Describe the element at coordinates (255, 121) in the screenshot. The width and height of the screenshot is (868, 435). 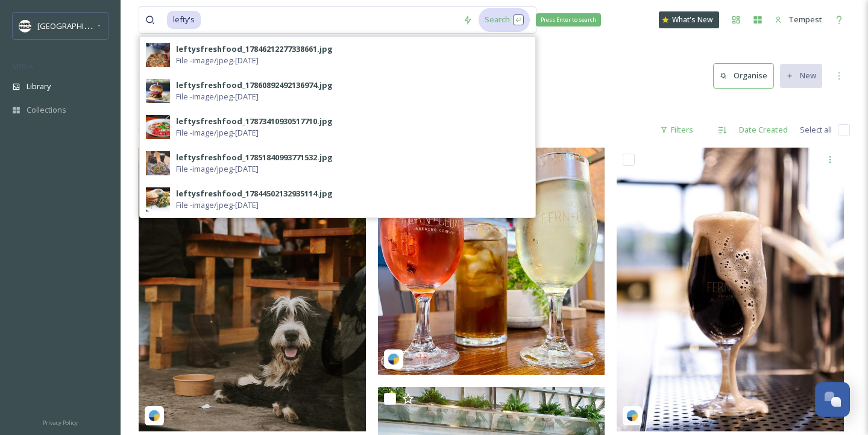
I see `div: leftysfreshfood_17873410930517710.jpg` at that location.